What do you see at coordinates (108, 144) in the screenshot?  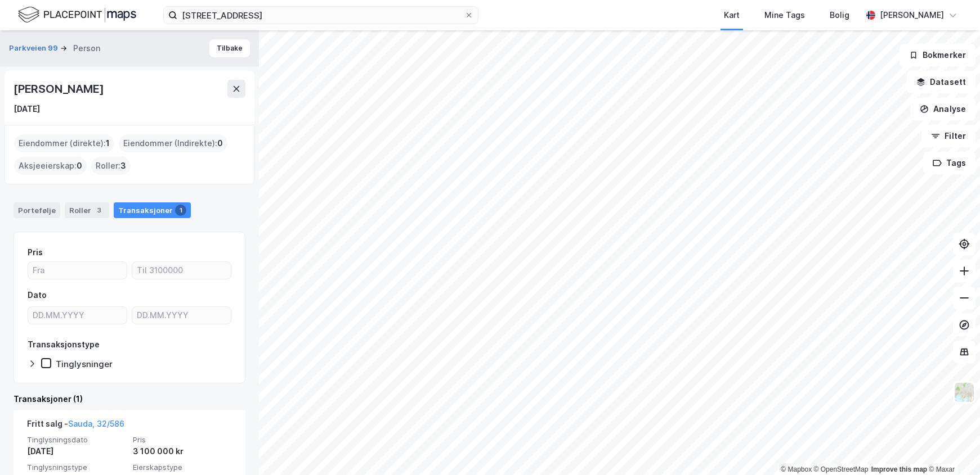 I see `span: 1` at bounding box center [108, 144].